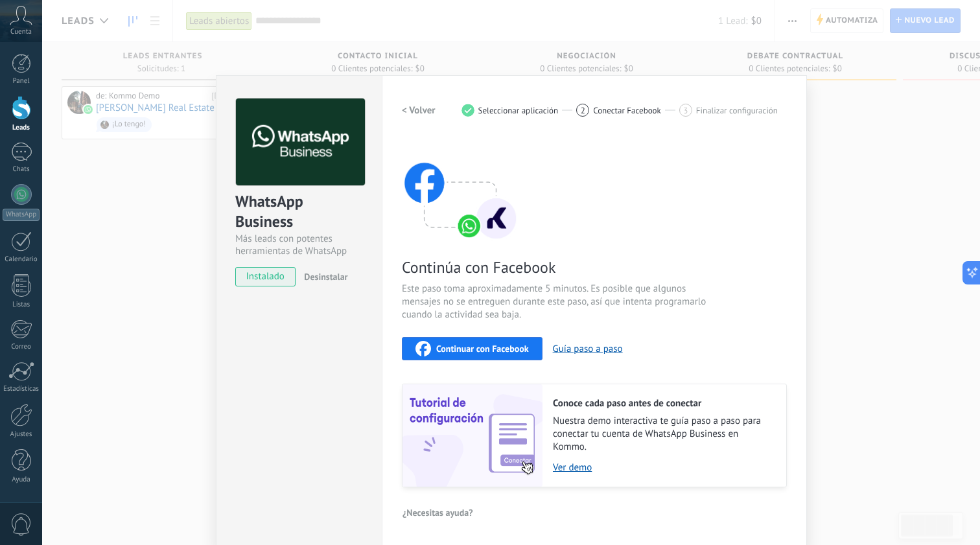  What do you see at coordinates (518, 110) in the screenshot?
I see `span: Seleccionar aplicación` at bounding box center [518, 110].